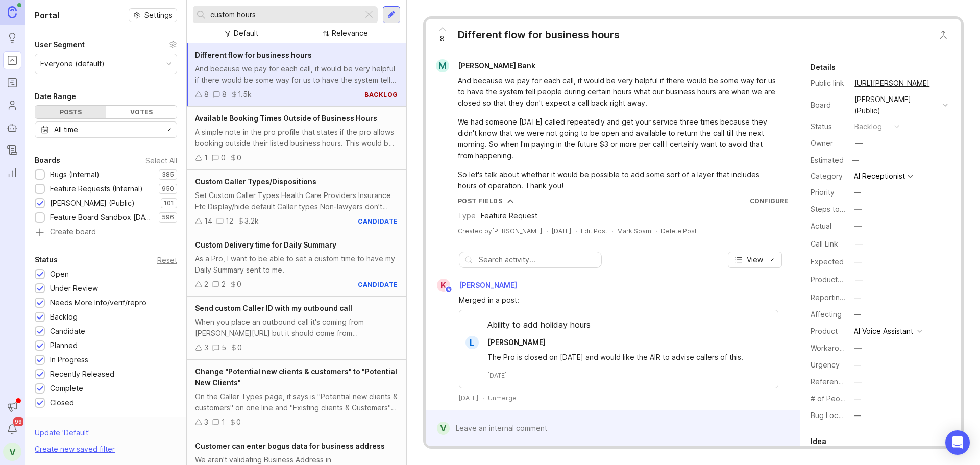  I want to click on div: AI Receptionist, so click(879, 176).